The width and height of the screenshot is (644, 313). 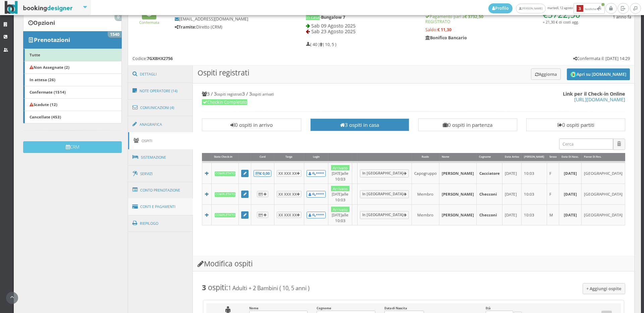 What do you see at coordinates (186, 27) in the screenshot?
I see `b: Tramite:` at bounding box center [186, 27].